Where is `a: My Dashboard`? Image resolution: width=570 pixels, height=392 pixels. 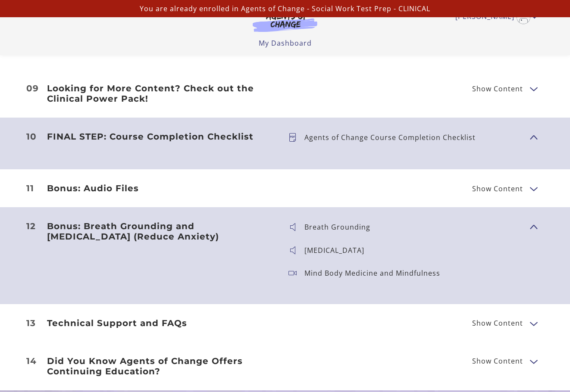 a: My Dashboard is located at coordinates (285, 43).